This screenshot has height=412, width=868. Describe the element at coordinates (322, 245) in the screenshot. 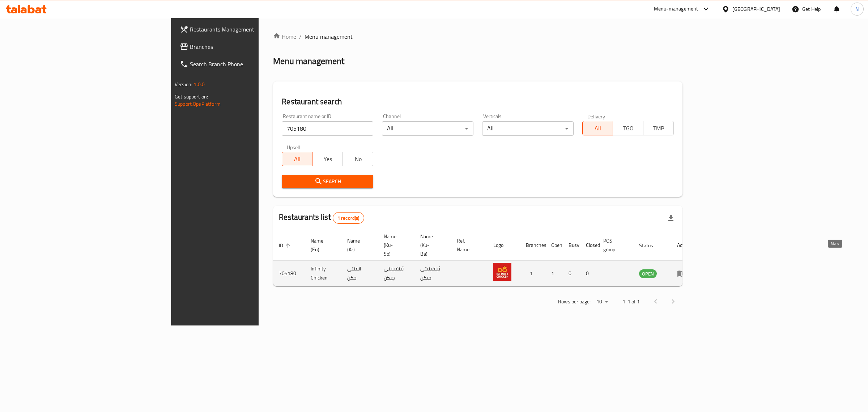

I see `span: Name (En)` at that location.